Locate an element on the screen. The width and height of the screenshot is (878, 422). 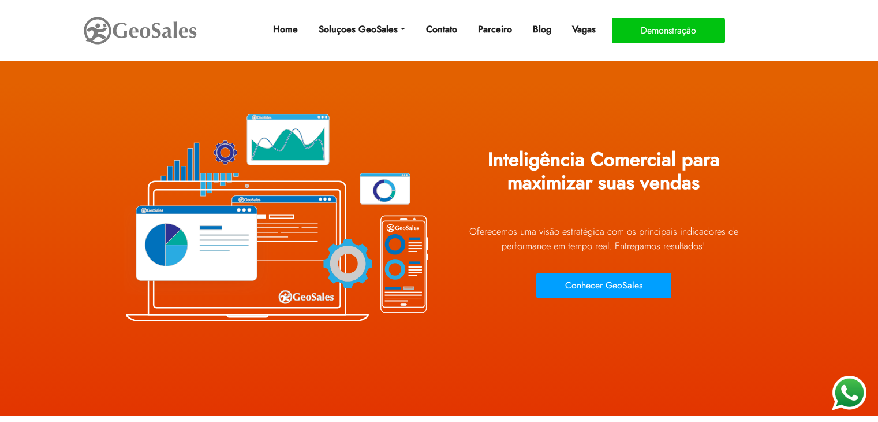
a: Parceiro is located at coordinates (495, 29).